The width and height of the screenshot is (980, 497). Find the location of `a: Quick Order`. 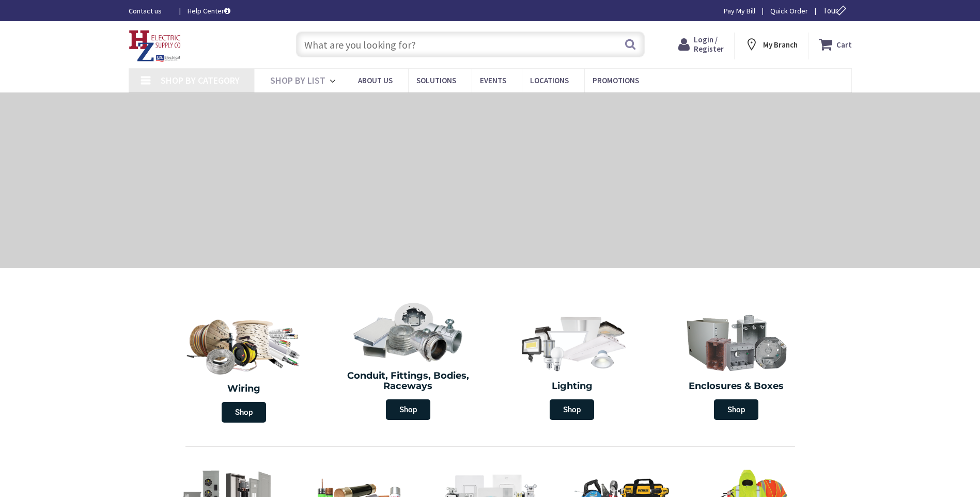

a: Quick Order is located at coordinates (788, 11).